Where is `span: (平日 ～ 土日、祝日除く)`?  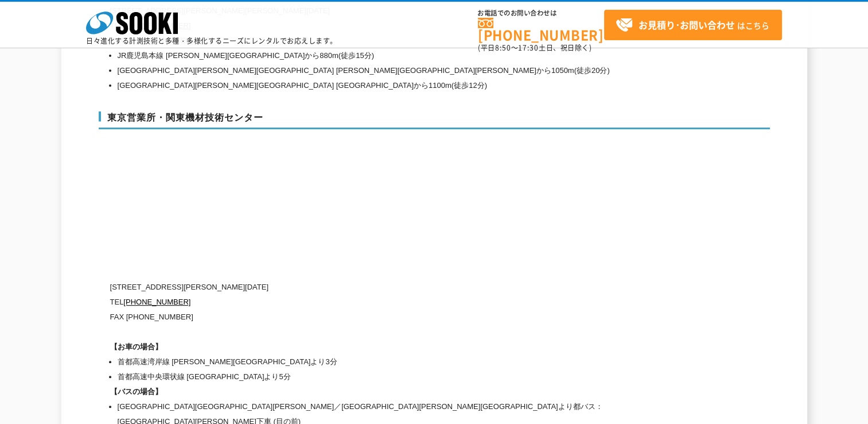
span: (平日 ～ 土日、祝日除く) is located at coordinates (534, 48).